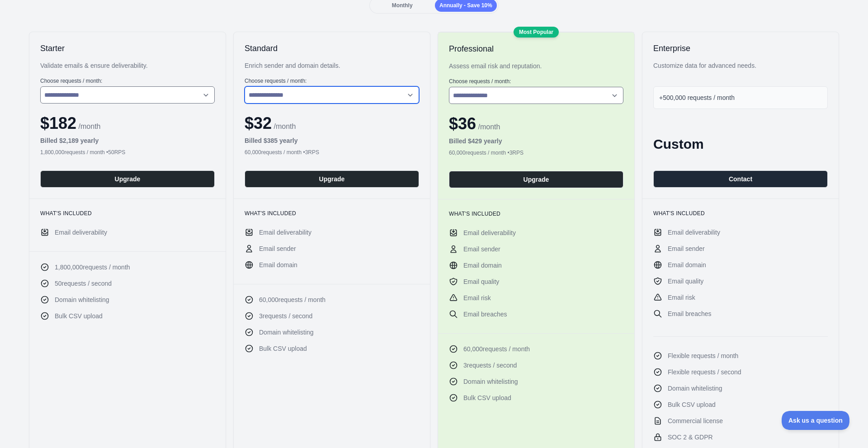 The height and width of the screenshot is (448, 868). What do you see at coordinates (679, 144) in the screenshot?
I see `span: Custom` at bounding box center [679, 144].